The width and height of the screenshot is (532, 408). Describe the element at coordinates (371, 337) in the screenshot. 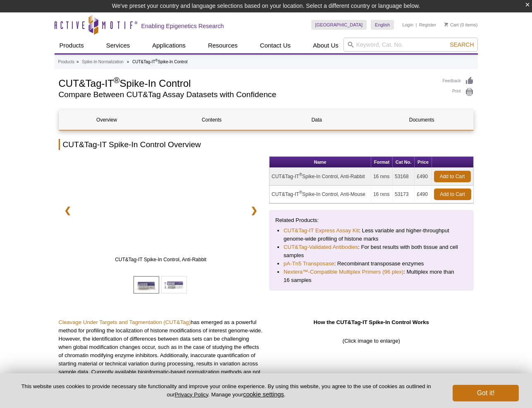

I see `p: (Click image to enlarge)` at that location.